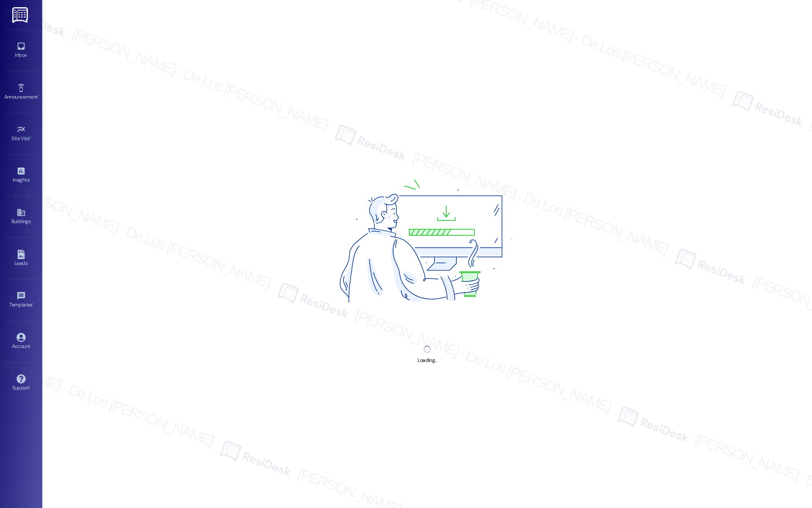 The height and width of the screenshot is (508, 812). Describe the element at coordinates (21, 51) in the screenshot. I see `a: Inbox` at that location.